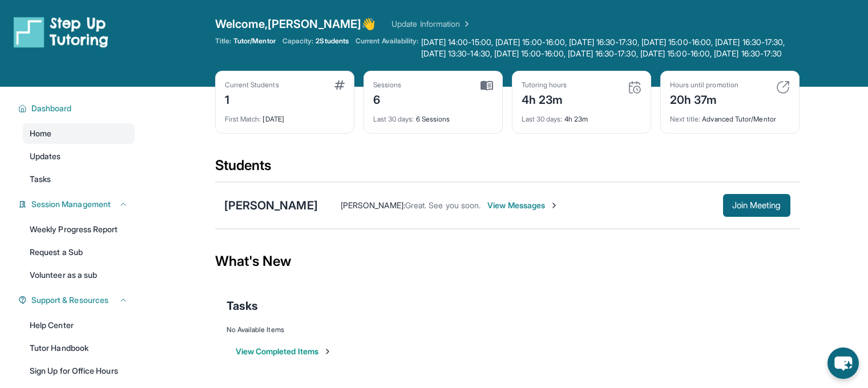 Image resolution: width=868 pixels, height=388 pixels. Describe the element at coordinates (704, 85) in the screenshot. I see `div: Hours until promotion` at that location.